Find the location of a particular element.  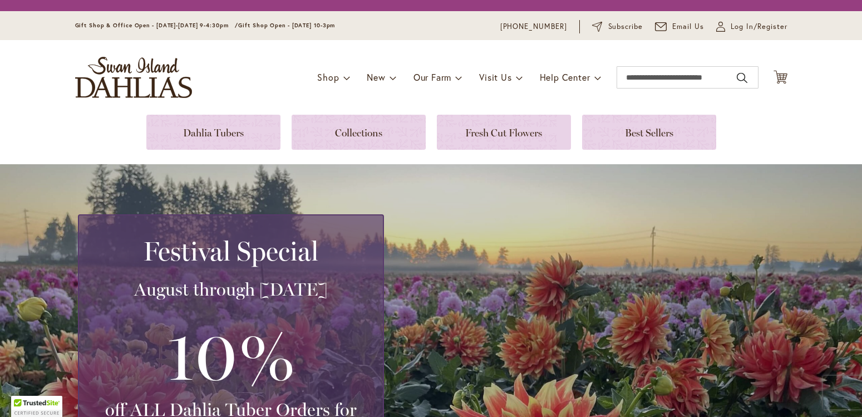

a: store logo is located at coordinates (134, 77).